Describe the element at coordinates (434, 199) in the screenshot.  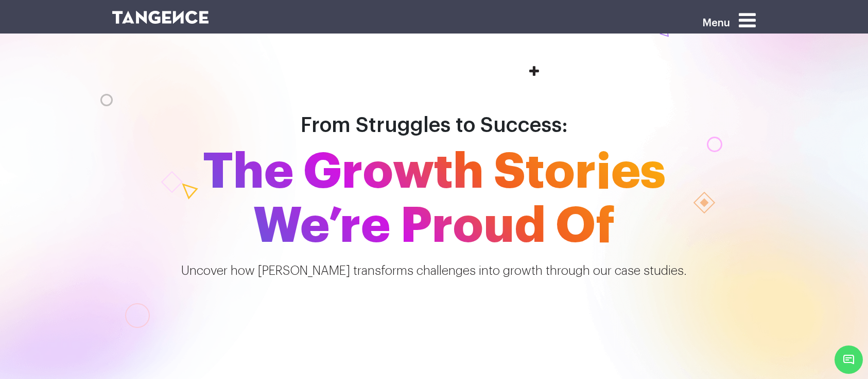
I see `span: The Growth Stories We’re Proud Of` at that location.